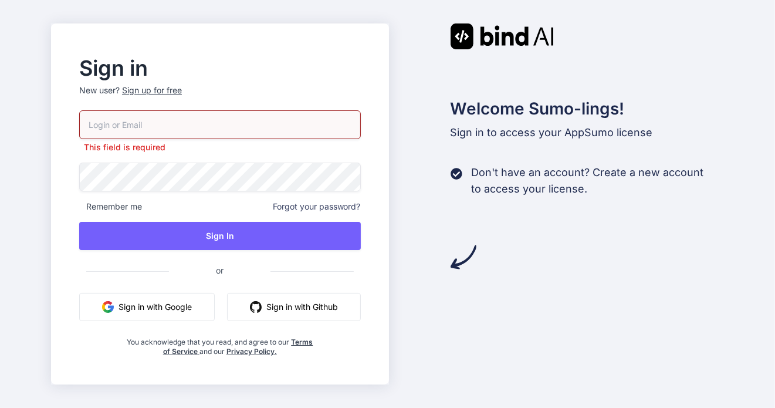 This screenshot has height=408, width=775. What do you see at coordinates (588, 181) in the screenshot?
I see `p: Don't have an account? Create a new account to access your license.` at bounding box center [588, 181].